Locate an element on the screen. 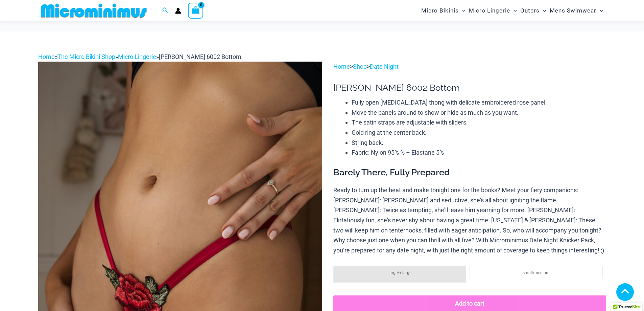 This screenshot has height=311, width=644. span: Outers is located at coordinates (530, 11).